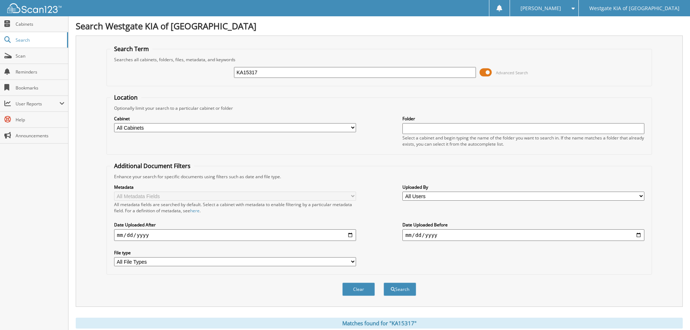 Image resolution: width=690 pixels, height=330 pixels. What do you see at coordinates (126, 97) in the screenshot?
I see `legend: Location` at bounding box center [126, 97].